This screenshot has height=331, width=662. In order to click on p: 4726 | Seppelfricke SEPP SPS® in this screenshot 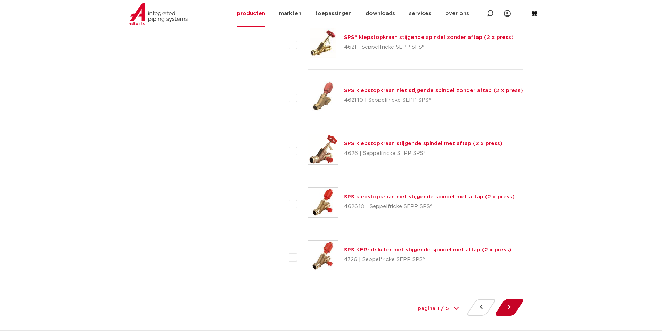, I will do `click(427, 260)`.